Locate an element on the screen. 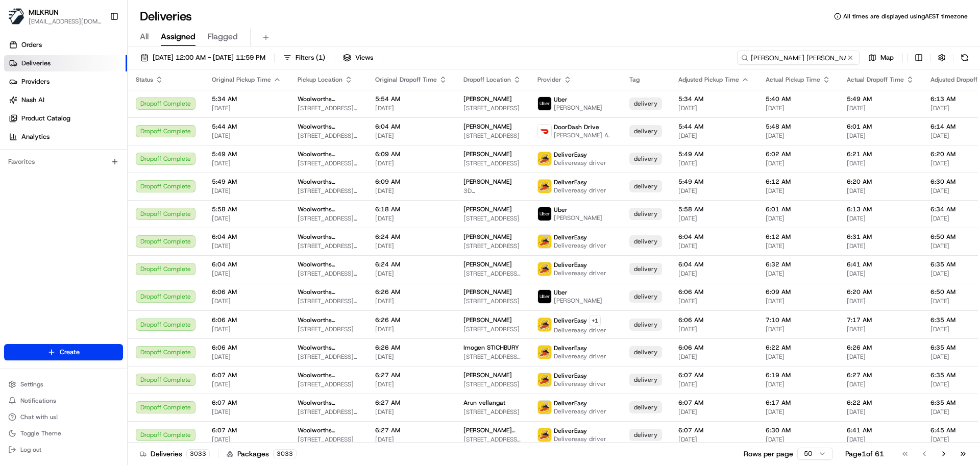 The image size is (980, 465). span: 6:22 AM is located at coordinates (798, 347).